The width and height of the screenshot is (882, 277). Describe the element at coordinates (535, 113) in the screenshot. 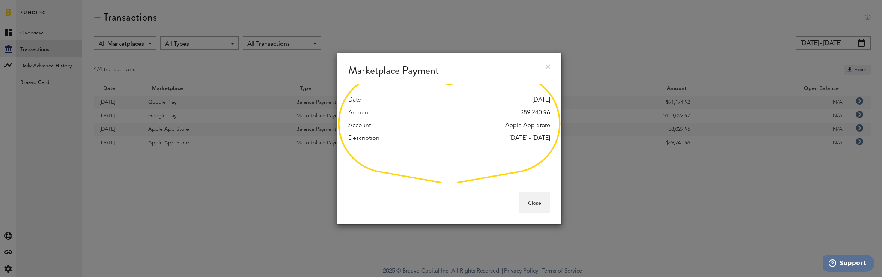

I see `div: $89,240.96` at that location.